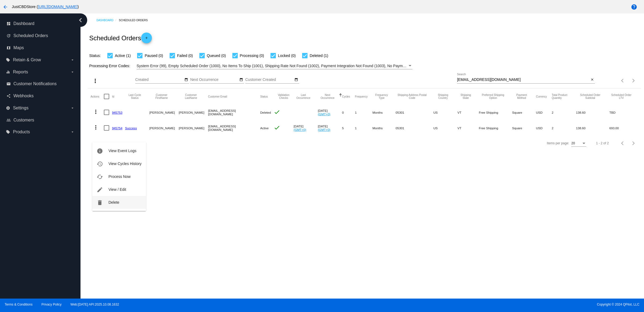 The height and width of the screenshot is (312, 644). What do you see at coordinates (100, 203) in the screenshot?
I see `mat-icon: delete` at bounding box center [100, 203].